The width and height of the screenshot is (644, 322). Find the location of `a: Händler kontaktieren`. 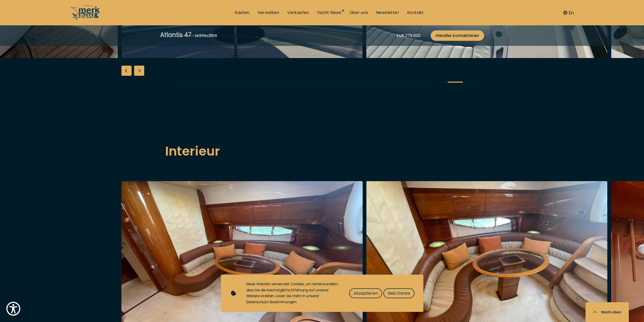

a: Händler kontaktieren is located at coordinates (457, 35).